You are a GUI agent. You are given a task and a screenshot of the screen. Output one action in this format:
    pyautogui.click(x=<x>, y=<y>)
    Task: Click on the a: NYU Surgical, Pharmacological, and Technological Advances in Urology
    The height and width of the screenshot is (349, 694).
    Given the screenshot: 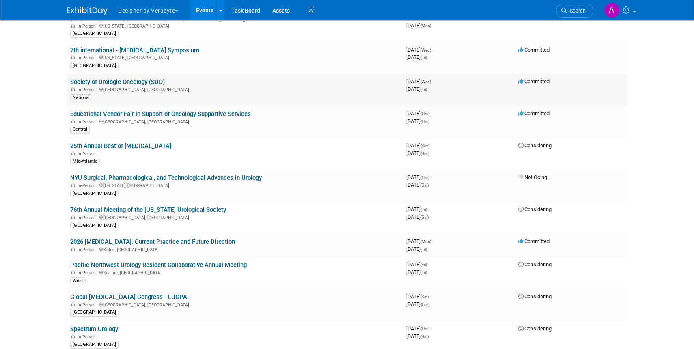 What is the action you would take?
    pyautogui.click(x=166, y=178)
    